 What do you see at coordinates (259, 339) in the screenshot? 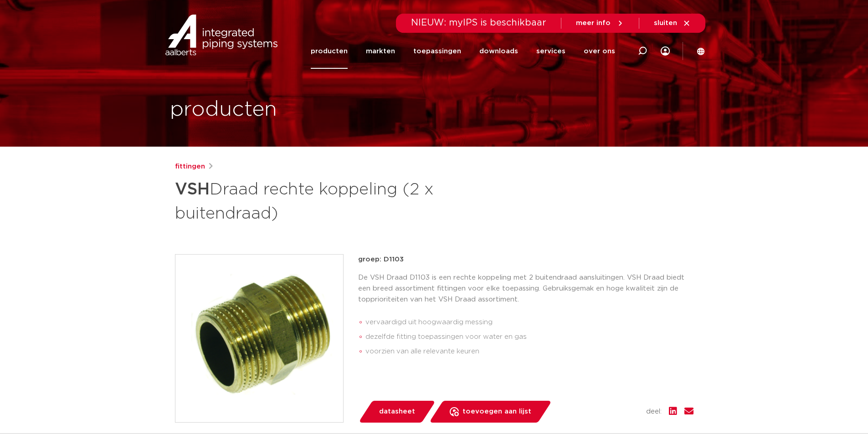
I see `img: Product Image for VSH Draad rechte koppeling (2 x buitendraad)` at bounding box center [259, 339].